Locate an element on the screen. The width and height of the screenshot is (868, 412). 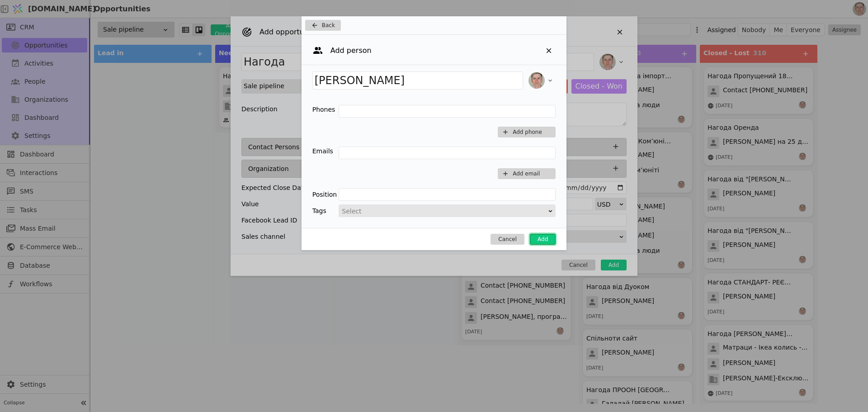
div: Tags is located at coordinates (319, 211).